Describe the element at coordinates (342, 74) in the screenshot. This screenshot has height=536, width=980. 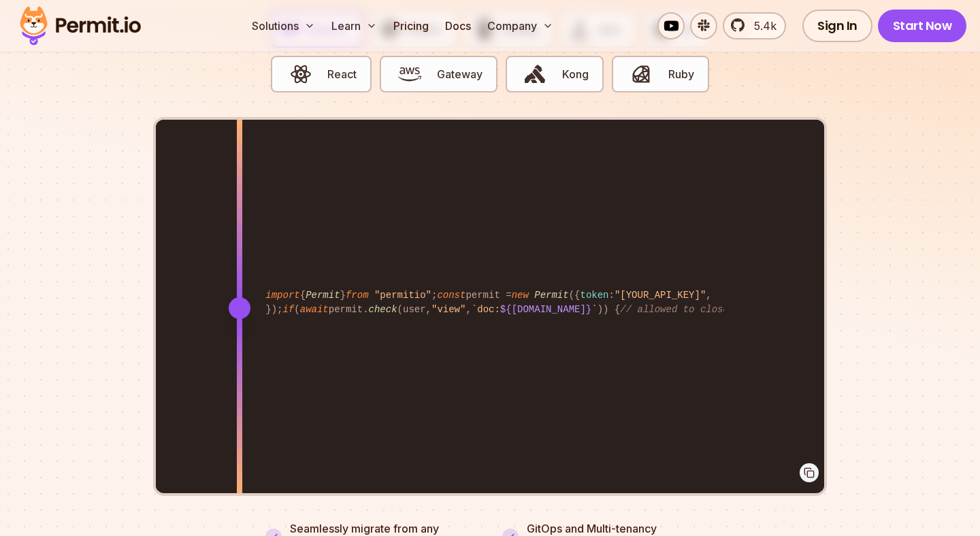
I see `span: React` at that location.